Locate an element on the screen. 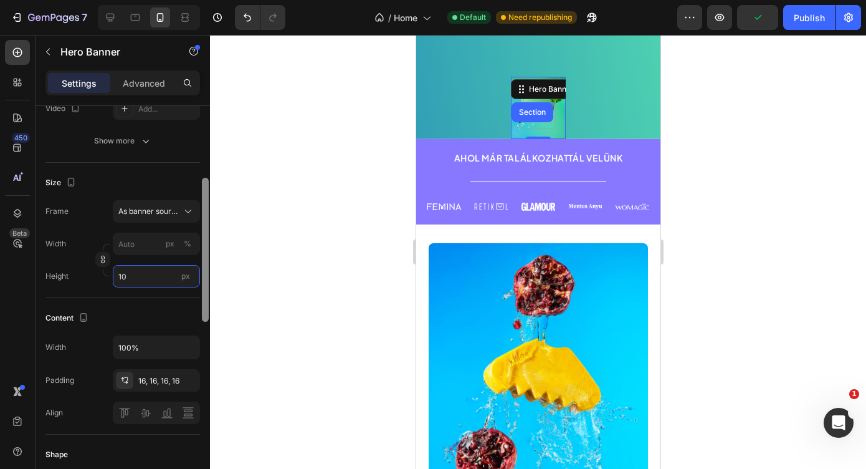  div: 450 is located at coordinates (21, 138).